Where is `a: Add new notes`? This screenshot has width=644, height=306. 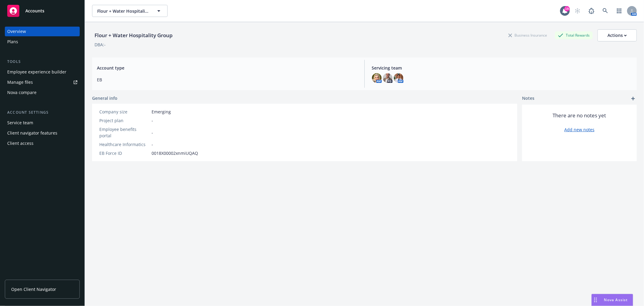
a: Add new notes is located at coordinates (580, 130).